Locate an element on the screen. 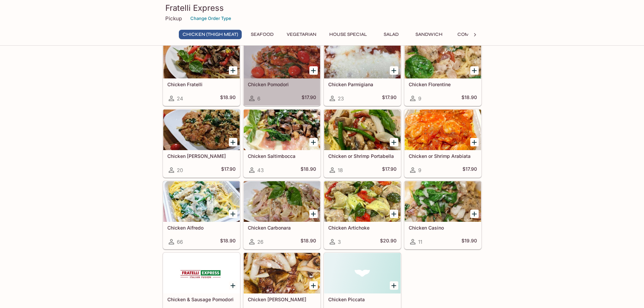 The image size is (644, 308). button: Add Chicken Casino is located at coordinates (474, 214).